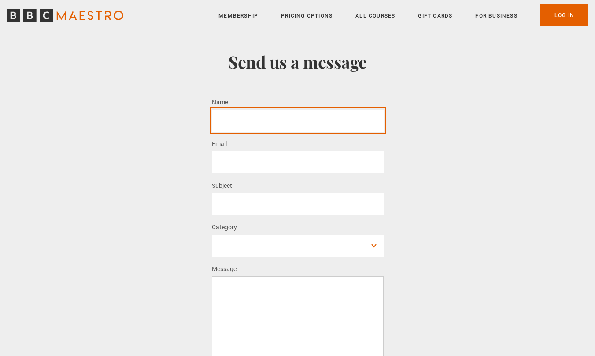  What do you see at coordinates (564, 15) in the screenshot?
I see `a: Log In` at bounding box center [564, 15].